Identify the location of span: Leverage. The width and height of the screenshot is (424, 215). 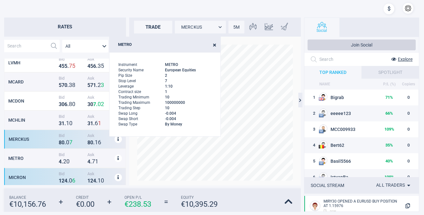
(142, 86).